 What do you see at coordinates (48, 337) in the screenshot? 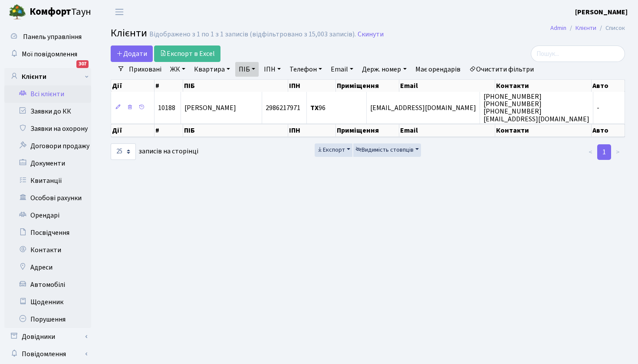
I see `a: Довідники` at bounding box center [48, 337].